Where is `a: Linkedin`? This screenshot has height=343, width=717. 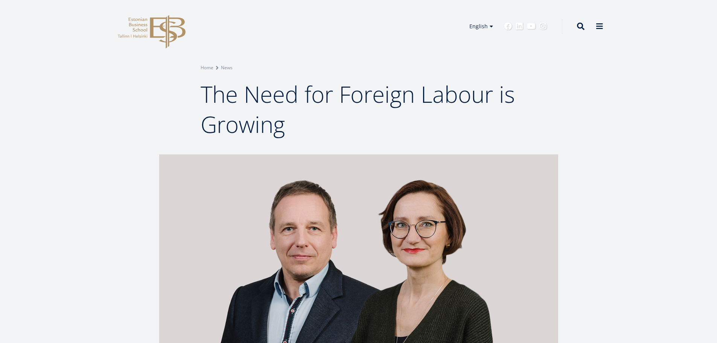
a: Linkedin is located at coordinates (520, 26).